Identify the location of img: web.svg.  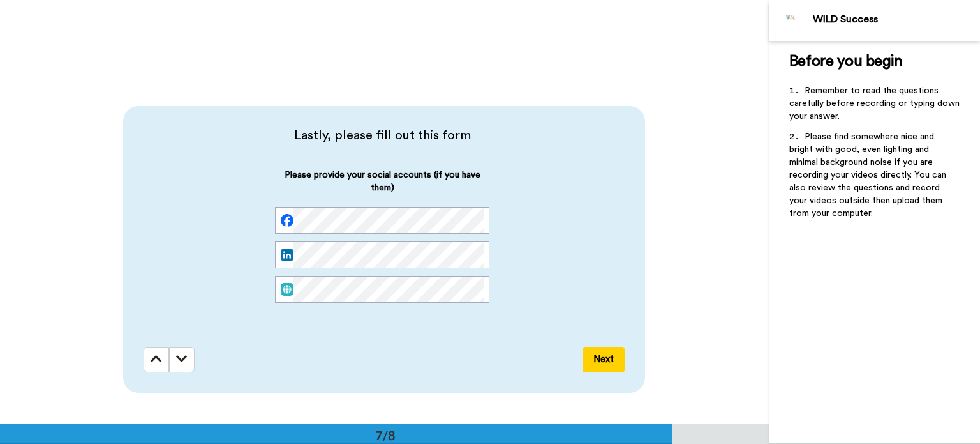
(287, 289).